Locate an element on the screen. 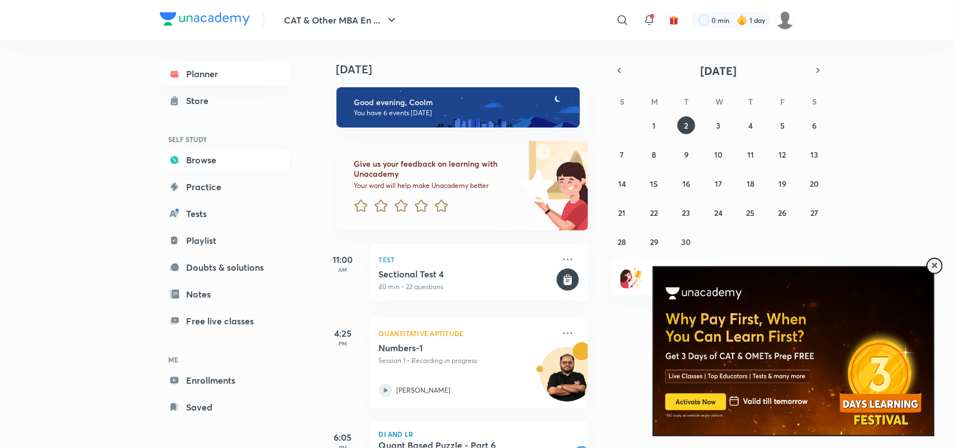  button: September 10, 2025 is located at coordinates (718, 154).